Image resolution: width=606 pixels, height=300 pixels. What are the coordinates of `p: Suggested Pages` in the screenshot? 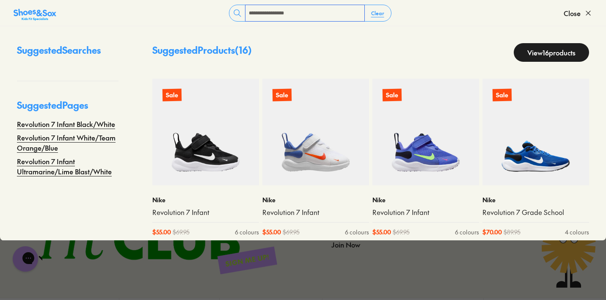 It's located at (68, 108).